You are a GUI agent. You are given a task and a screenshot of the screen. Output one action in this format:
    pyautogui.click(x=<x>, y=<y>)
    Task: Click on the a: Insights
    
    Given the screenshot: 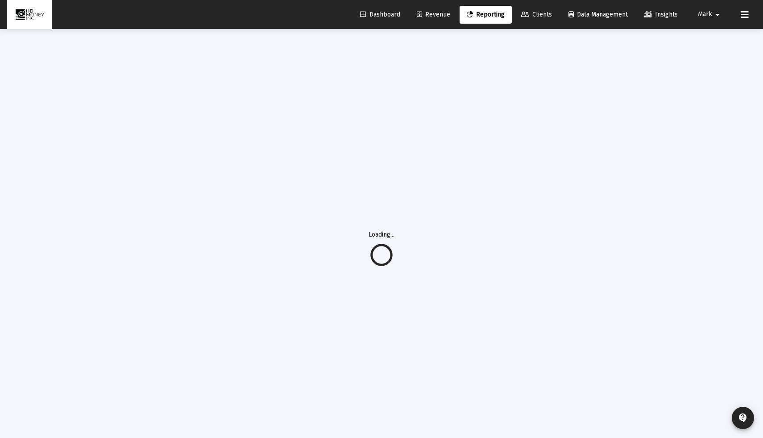 What is the action you would take?
    pyautogui.click(x=661, y=15)
    